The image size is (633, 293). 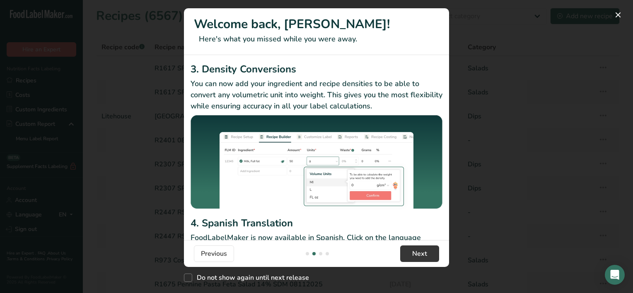 What do you see at coordinates (615, 275) in the screenshot?
I see `div: Open Intercom Messenger` at bounding box center [615, 275].